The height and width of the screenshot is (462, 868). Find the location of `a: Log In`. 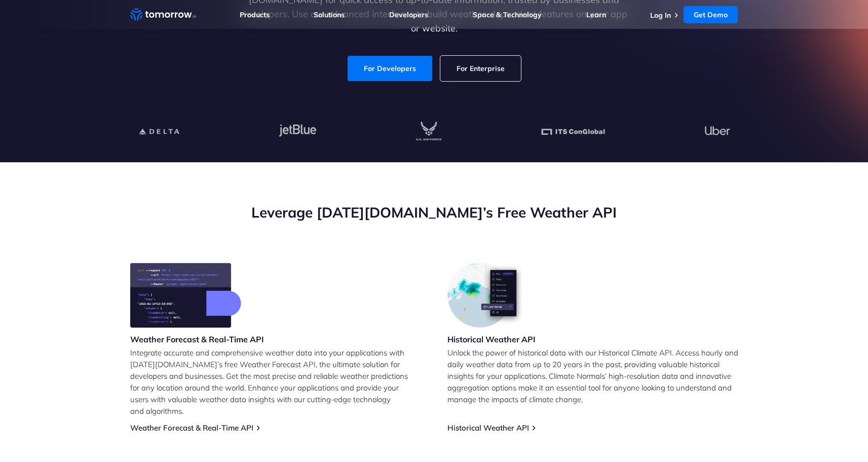

a: Log In is located at coordinates (661, 15).